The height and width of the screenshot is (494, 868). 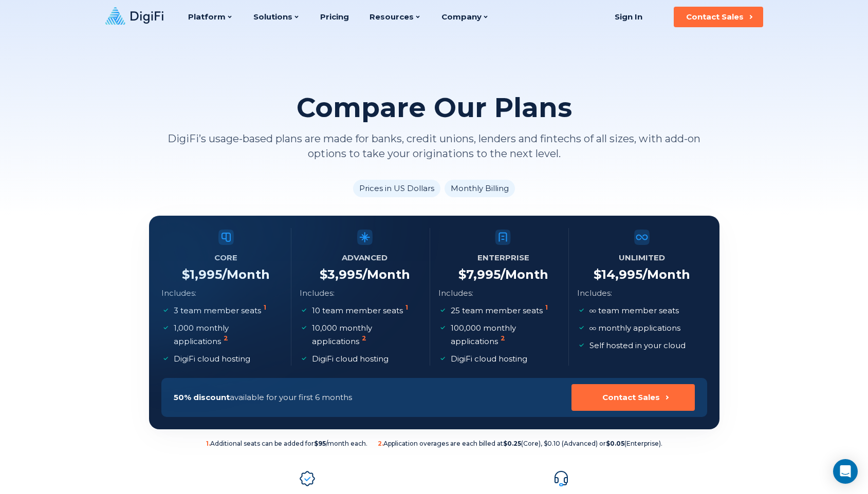 I want to click on p: 100,000 monthly applications, so click(x=504, y=335).